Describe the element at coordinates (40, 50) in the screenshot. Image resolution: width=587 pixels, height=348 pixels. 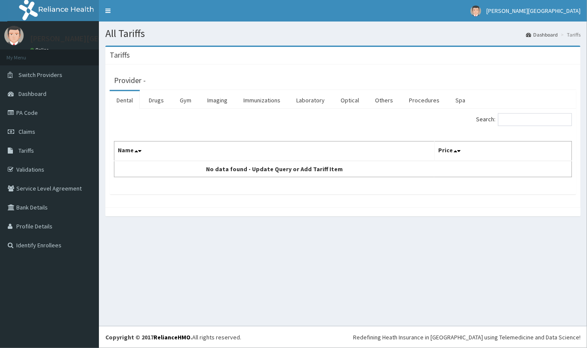
I see `a: Online` at that location.